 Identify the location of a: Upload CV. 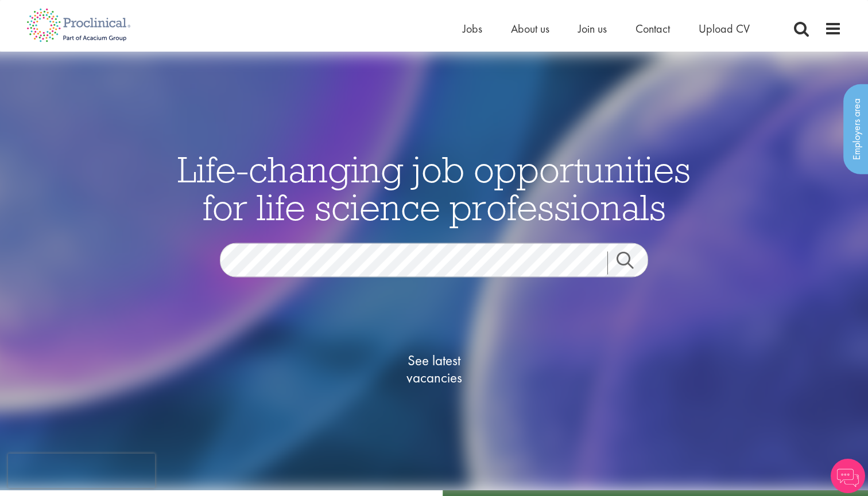
(724, 29).